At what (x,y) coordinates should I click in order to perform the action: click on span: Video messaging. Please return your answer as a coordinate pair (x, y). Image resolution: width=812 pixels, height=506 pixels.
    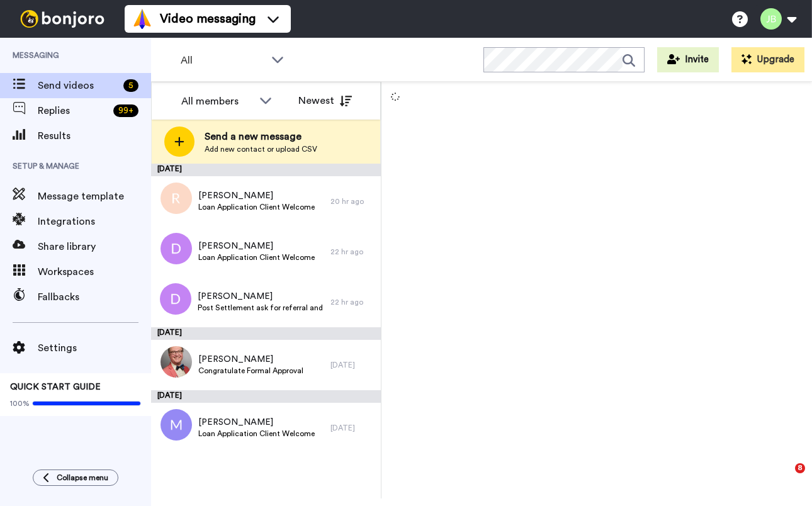
    Looking at the image, I should click on (208, 19).